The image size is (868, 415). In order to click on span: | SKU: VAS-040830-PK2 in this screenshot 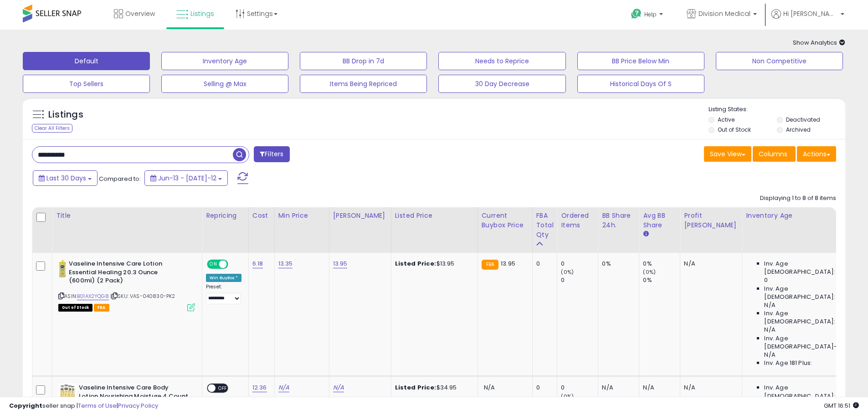, I will do `click(143, 296)`.